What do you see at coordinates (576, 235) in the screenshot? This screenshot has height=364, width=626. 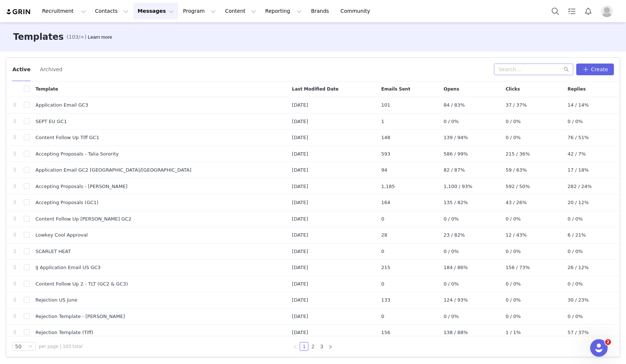 I see `span: 6 / 21%` at bounding box center [576, 235].